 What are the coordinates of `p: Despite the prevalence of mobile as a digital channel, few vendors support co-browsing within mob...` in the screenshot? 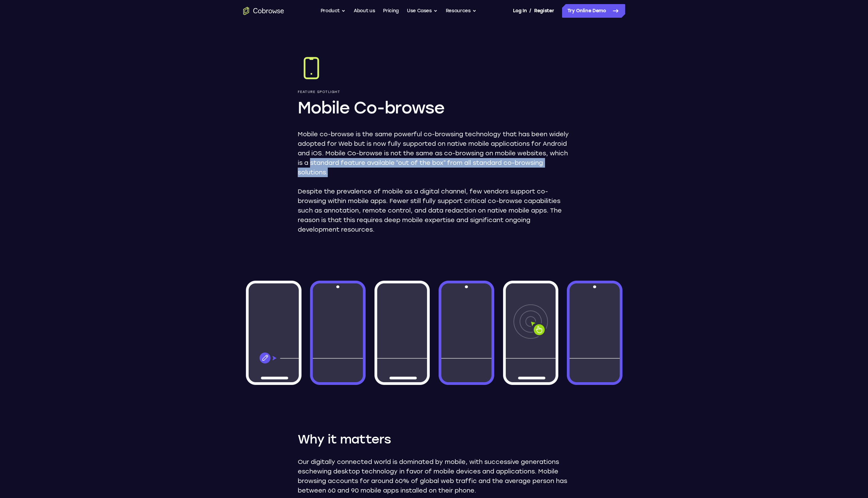 It's located at (435, 211).